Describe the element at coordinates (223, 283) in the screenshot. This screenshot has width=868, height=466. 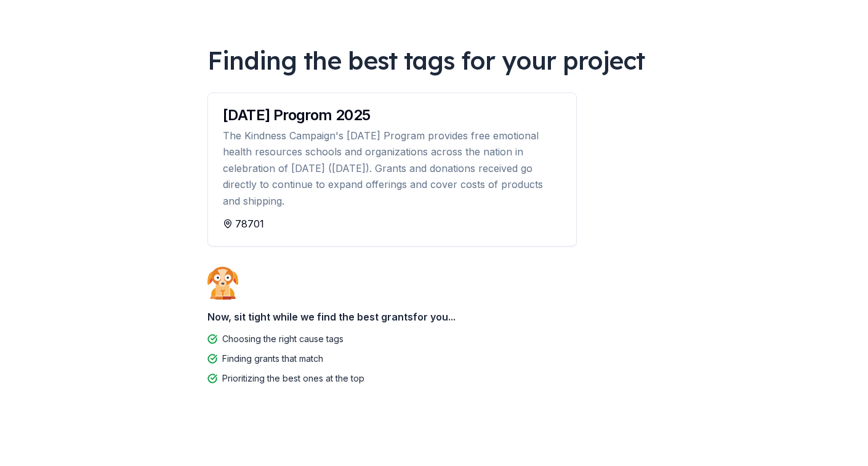
I see `img: Dog waiting patiently` at that location.